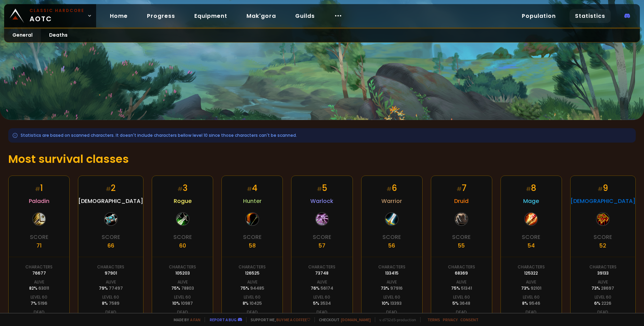 Image resolution: width=644 pixels, height=326 pixels. Describe the element at coordinates (607, 304) in the screenshot. I see `span: 2226` at that location.